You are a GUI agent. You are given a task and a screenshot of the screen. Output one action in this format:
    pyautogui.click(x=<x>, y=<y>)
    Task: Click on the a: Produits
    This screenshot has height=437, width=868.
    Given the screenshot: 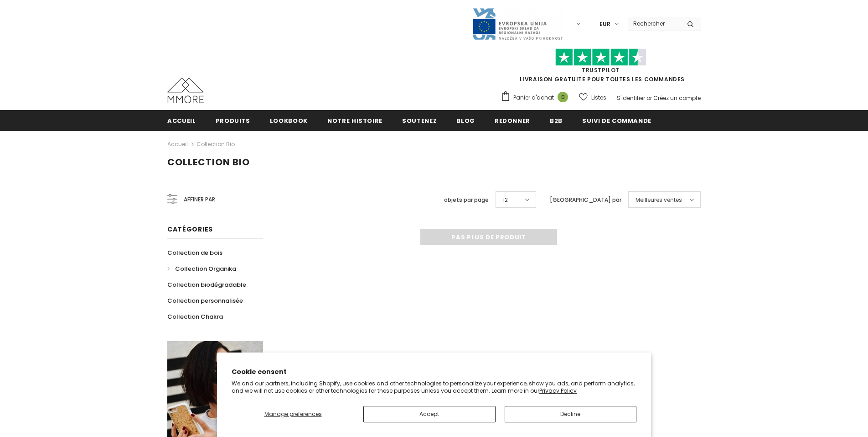 What is the action you would take?
    pyautogui.click(x=233, y=120)
    